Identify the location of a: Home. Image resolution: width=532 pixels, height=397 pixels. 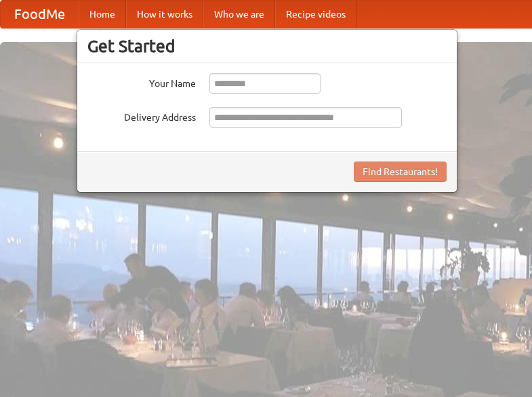
(102, 14).